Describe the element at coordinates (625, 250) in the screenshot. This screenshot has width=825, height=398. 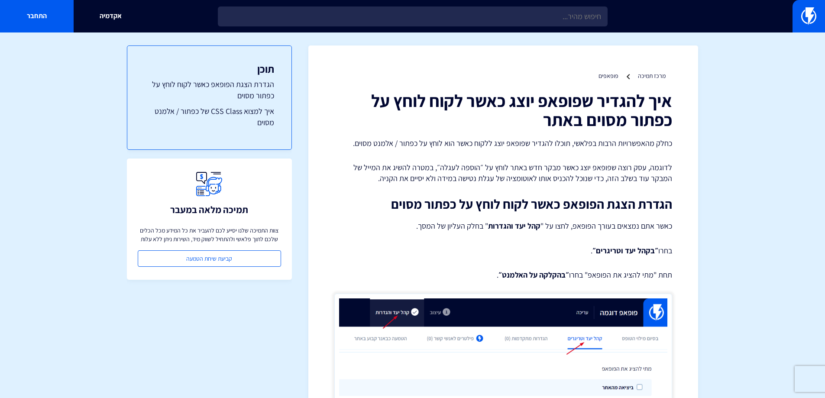
I see `strong: ״בקהל יעד וטריגרים״` at that location.